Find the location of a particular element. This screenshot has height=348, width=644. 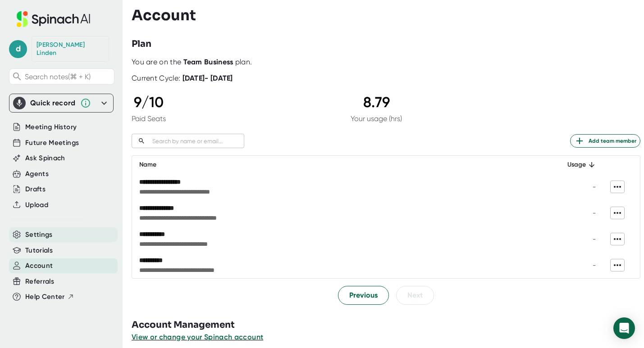

span: d is located at coordinates (18, 49).